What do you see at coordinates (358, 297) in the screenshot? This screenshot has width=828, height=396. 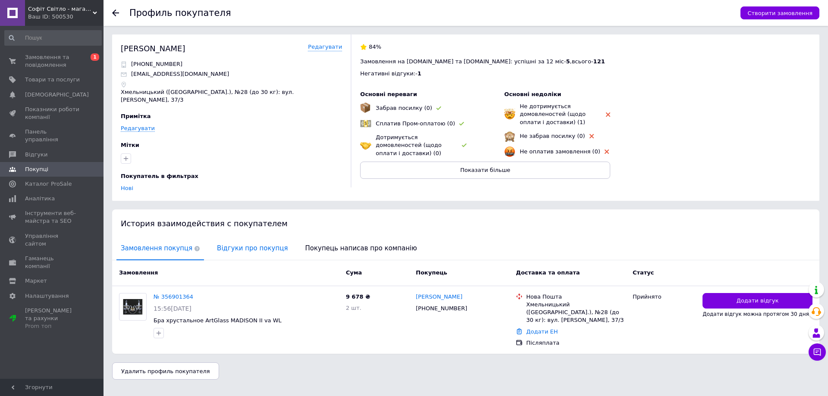 I see `span: 9 678 ₴` at bounding box center [358, 297].